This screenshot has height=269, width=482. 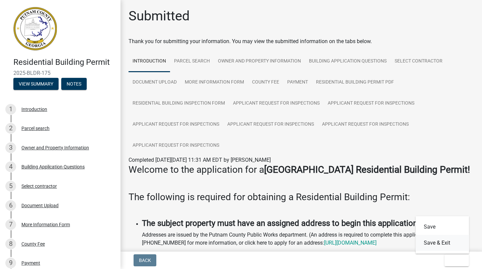 I want to click on a: Residential Building Inspection Form, so click(x=179, y=104).